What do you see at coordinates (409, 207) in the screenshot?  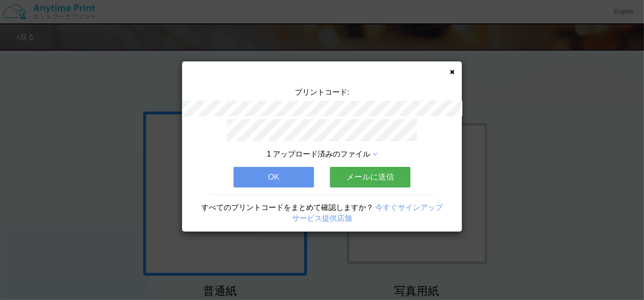 I see `a: 今すぐサインアップ` at bounding box center [409, 207].